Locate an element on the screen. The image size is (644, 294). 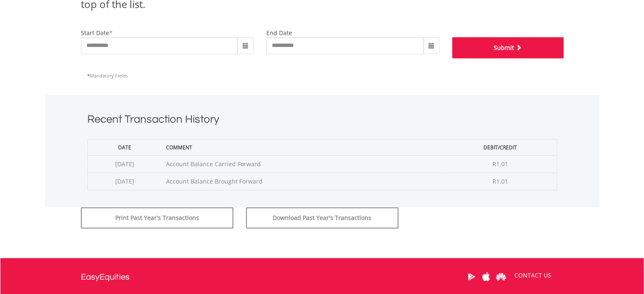
span: Mandatory Fields is located at coordinates (108, 75).